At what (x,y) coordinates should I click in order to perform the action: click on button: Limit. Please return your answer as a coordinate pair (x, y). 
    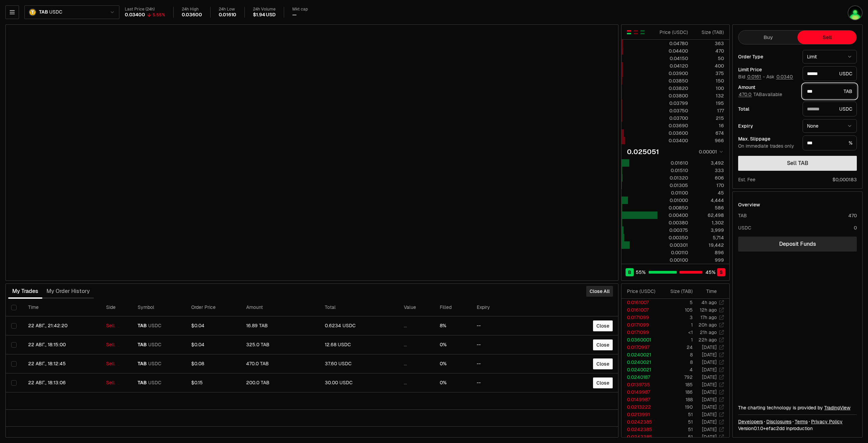
    Looking at the image, I should click on (829, 57).